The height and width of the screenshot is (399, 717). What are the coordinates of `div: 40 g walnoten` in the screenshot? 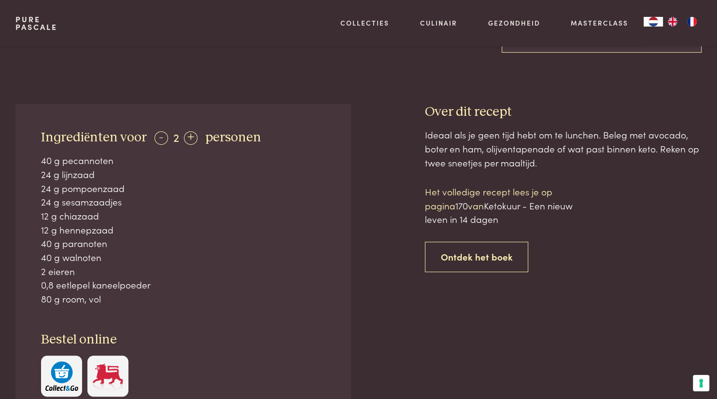 It's located at (183, 257).